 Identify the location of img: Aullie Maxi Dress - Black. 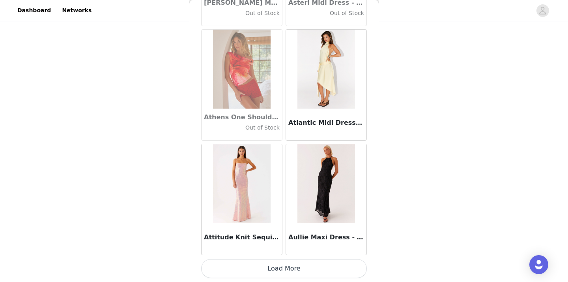
(326, 183).